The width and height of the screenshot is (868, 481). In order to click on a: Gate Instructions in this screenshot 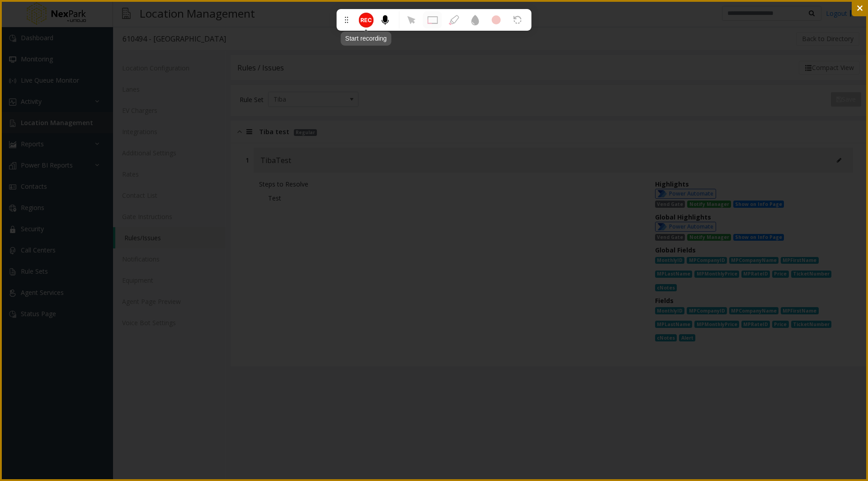, I will do `click(169, 217)`.